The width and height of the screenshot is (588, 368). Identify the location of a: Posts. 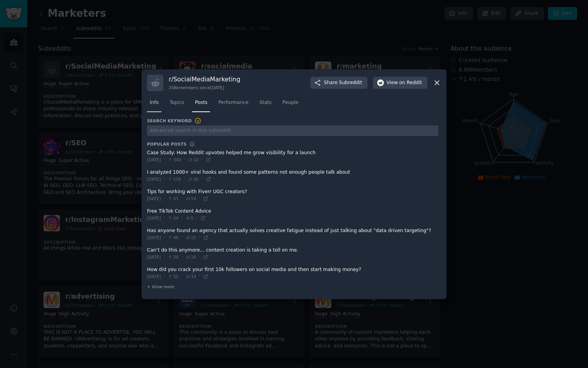
(201, 104).